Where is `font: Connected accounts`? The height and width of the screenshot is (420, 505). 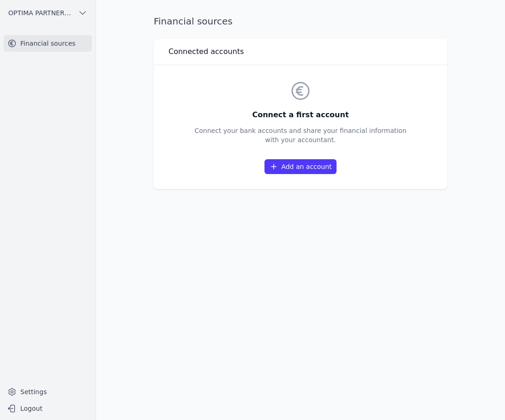
font: Connected accounts is located at coordinates (206, 51).